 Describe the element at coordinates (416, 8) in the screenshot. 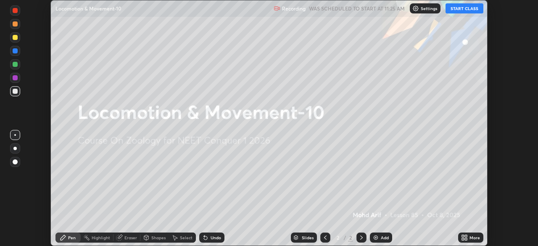

I see `img: class-settings-icons` at that location.